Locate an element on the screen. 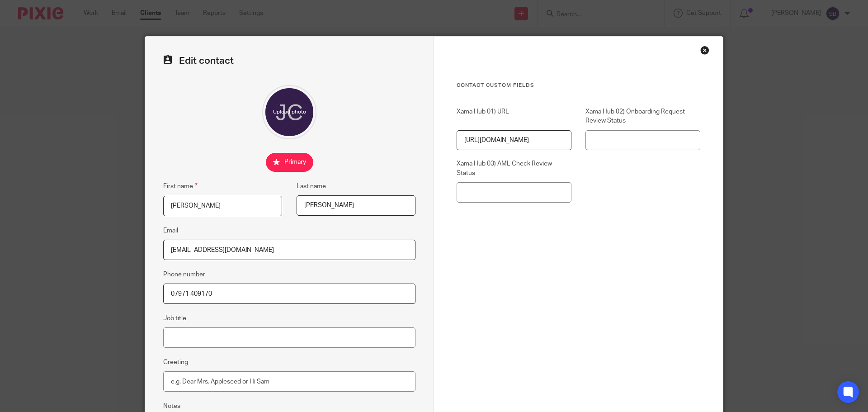 This screenshot has height=412, width=868. label: Phone number is located at coordinates (184, 274).